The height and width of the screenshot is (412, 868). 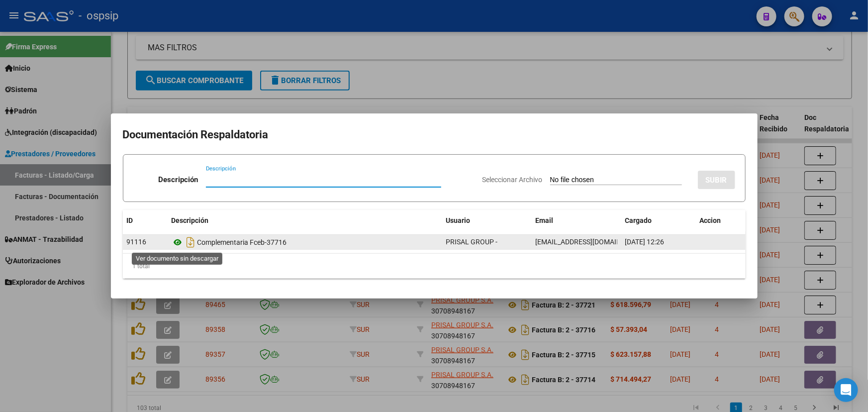 What do you see at coordinates (130, 220) in the screenshot?
I see `span: ID` at bounding box center [130, 220].